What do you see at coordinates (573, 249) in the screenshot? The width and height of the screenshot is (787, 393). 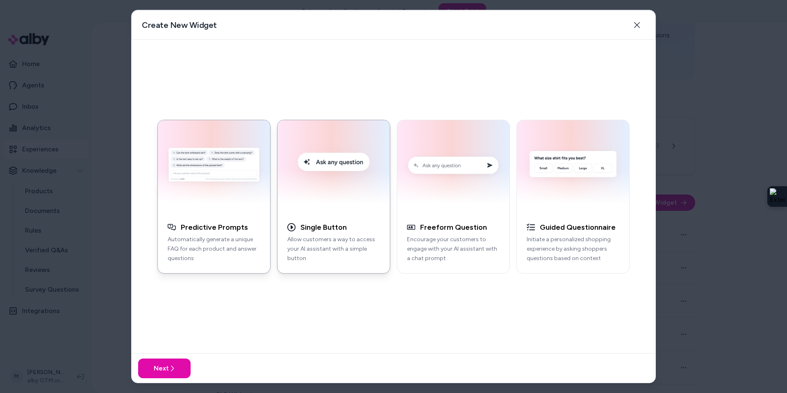 I see `p: Initiate a personalized shopping experience by asking shoppers questions based on context` at bounding box center [573, 249].